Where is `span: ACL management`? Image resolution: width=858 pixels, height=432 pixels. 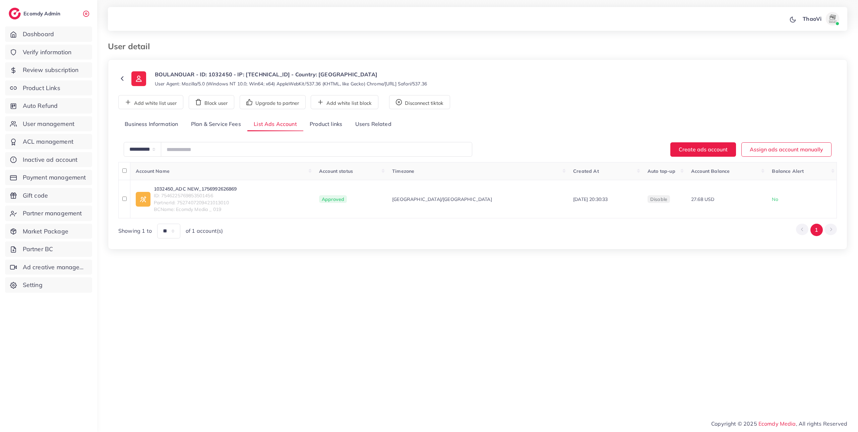
span: ACL management is located at coordinates (48, 142).